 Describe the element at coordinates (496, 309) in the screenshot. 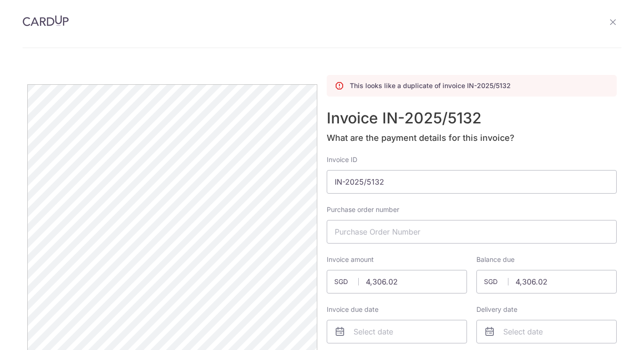

I see `label: Delivery date` at that location.